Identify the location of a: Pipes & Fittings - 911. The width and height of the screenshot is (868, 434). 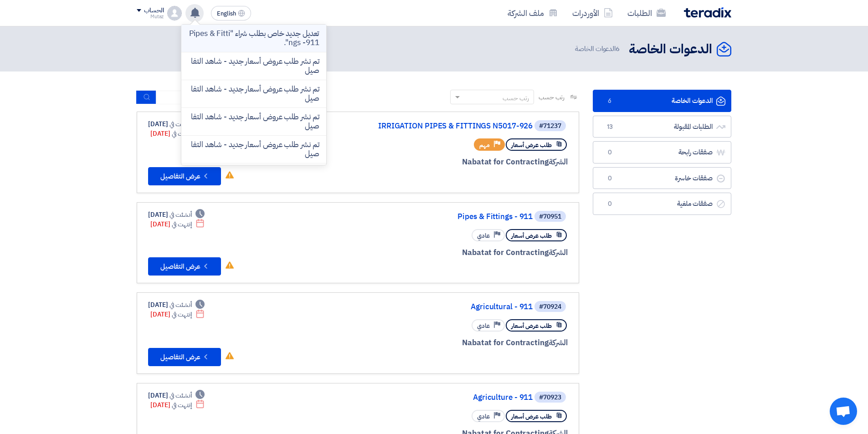
(442, 217).